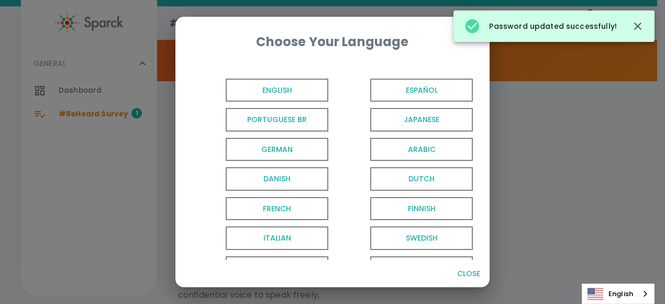 This screenshot has height=304, width=665. Describe the element at coordinates (260, 179) in the screenshot. I see `button: Danish` at that location.